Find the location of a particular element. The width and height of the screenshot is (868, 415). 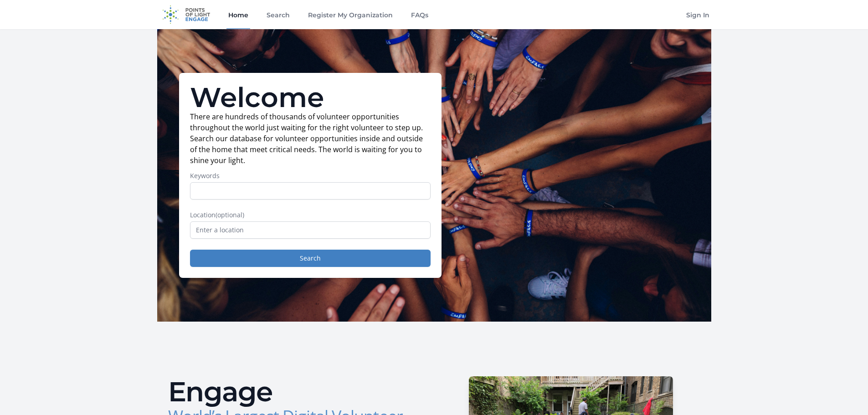

p: There are hundreds of thousands of volunteer opportunities throughout the world just waiting for ... is located at coordinates (310, 138).